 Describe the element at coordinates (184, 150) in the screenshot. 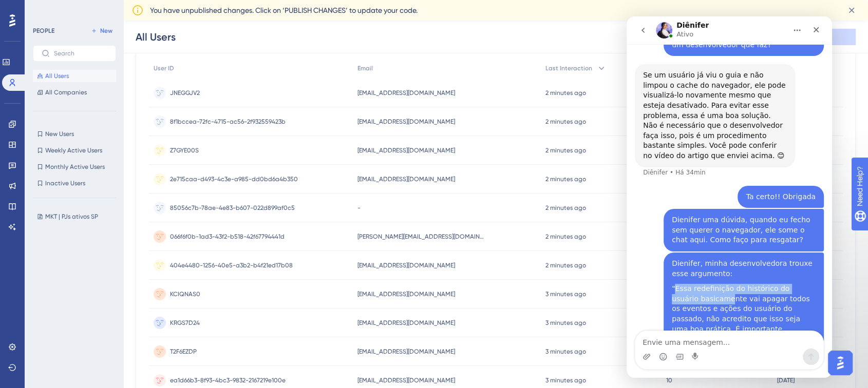

I see `span: Z7GYE00S` at that location.